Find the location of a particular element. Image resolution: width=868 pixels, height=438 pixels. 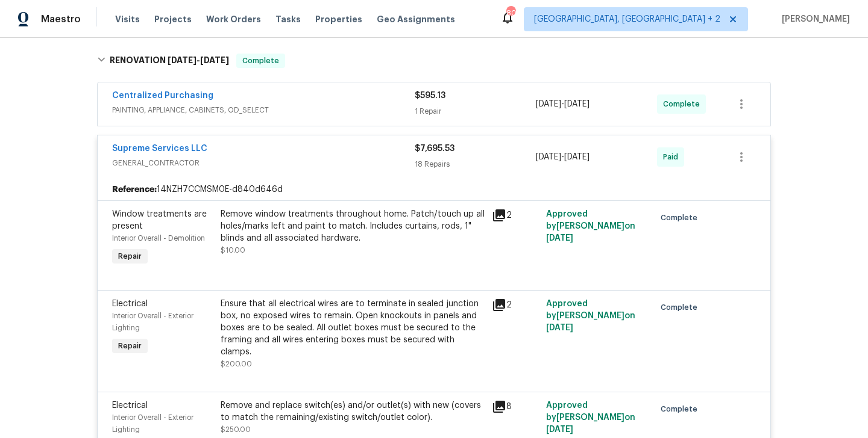

span: PAINTING, APPLIANCE, CABINETS, OD_SELECT is located at coordinates (263, 110).